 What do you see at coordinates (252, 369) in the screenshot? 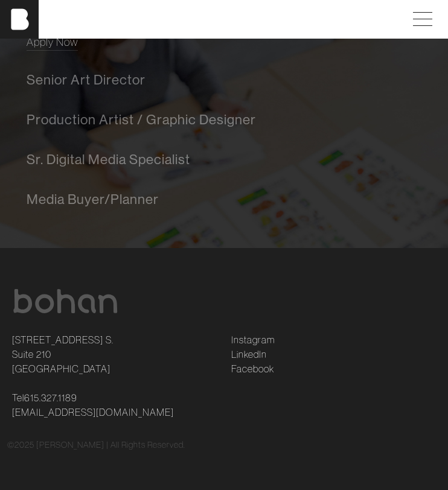
I see `a: Facebook` at bounding box center [252, 369].